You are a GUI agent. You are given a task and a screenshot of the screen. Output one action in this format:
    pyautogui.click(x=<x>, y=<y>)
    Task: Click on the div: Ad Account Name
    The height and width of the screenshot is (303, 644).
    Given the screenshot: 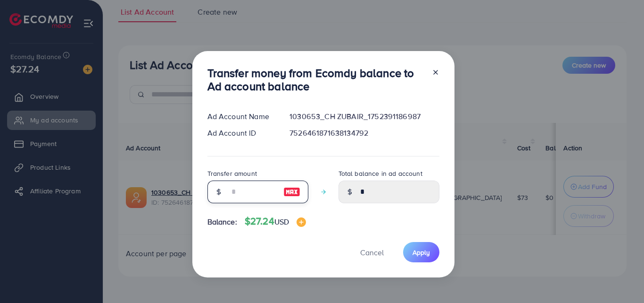 What is the action you would take?
    pyautogui.click(x=241, y=116)
    